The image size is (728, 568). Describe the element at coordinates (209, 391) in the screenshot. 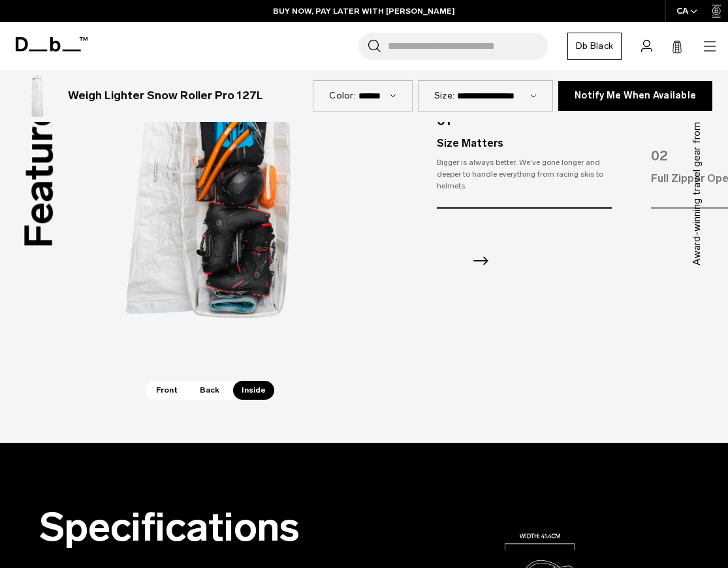

I see `span: Back` at that location.